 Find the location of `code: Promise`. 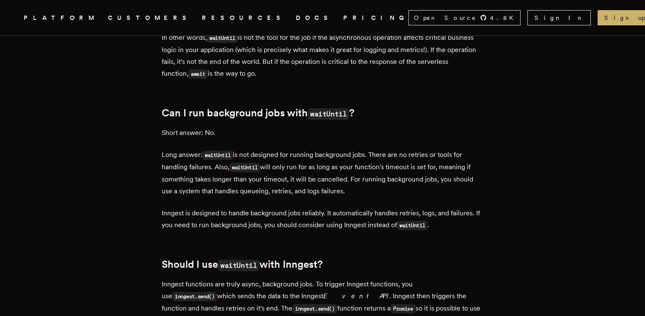

code: Promise is located at coordinates (403, 309).